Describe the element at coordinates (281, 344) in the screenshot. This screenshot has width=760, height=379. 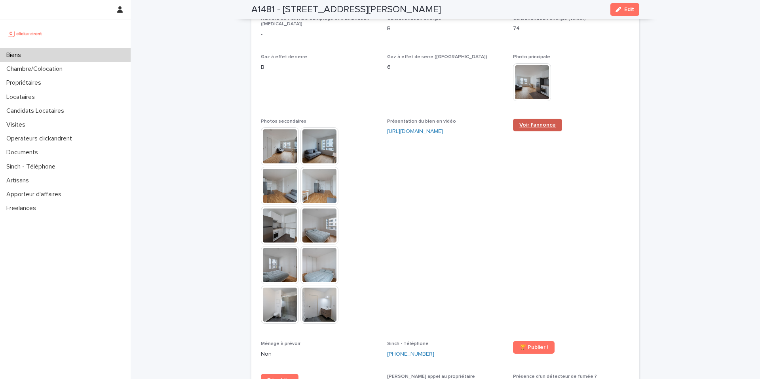
I see `span: Ménage à prévoir` at that location.